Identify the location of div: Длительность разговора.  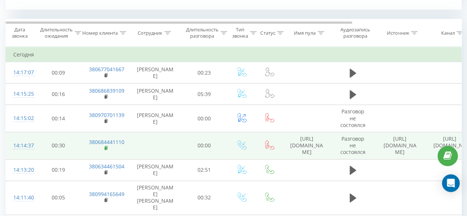
(202, 33).